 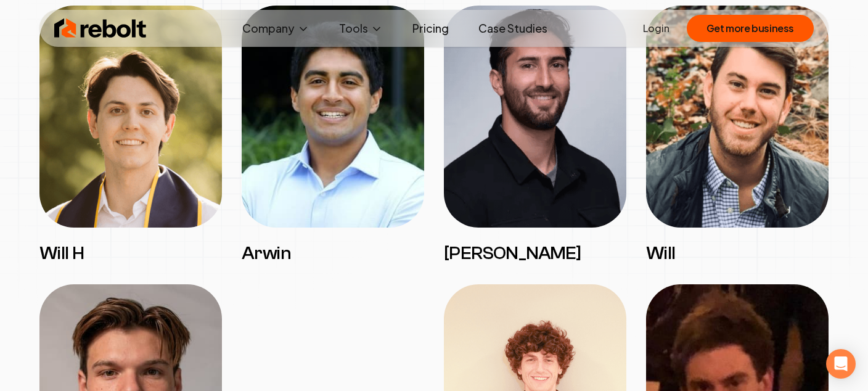 What do you see at coordinates (333, 254) in the screenshot?
I see `h3: Arwin` at bounding box center [333, 254].